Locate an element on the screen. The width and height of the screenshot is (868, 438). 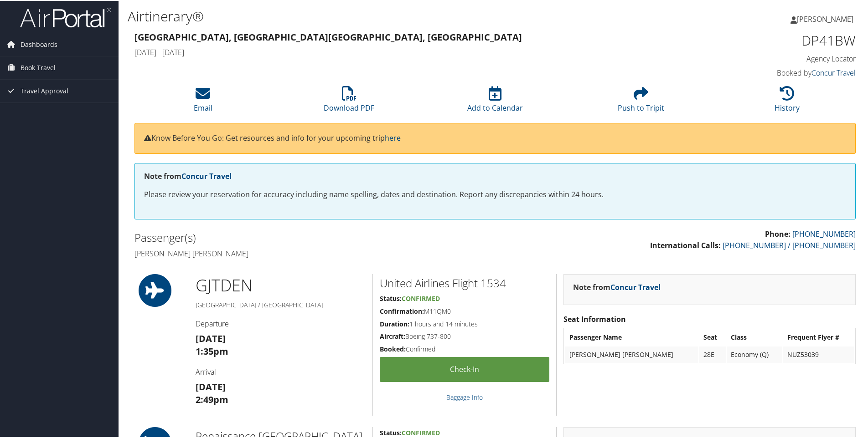
strong: 1:35pm is located at coordinates (212, 350).